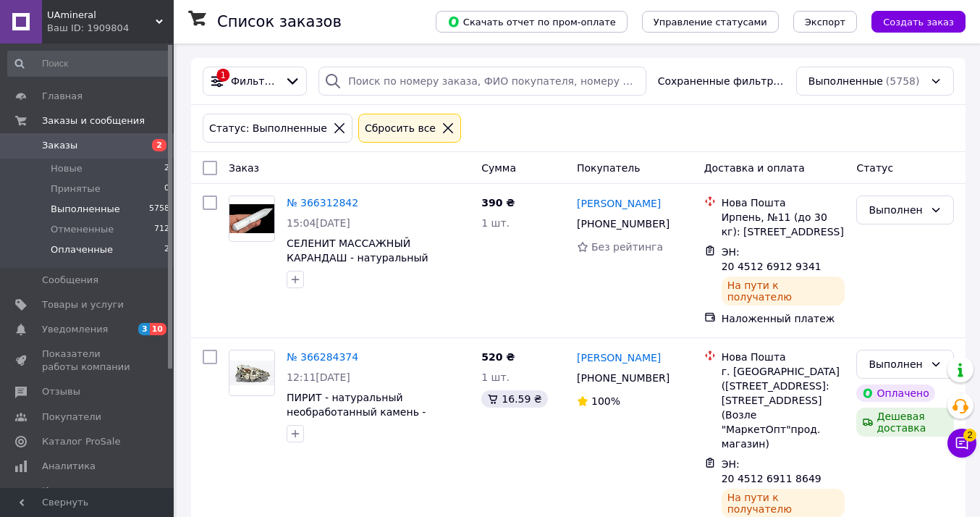  I want to click on a: СЕЛЕНИТ МАССАЖНЫЙ КАРАНДАШ - натуральный камень, so click(357, 258).